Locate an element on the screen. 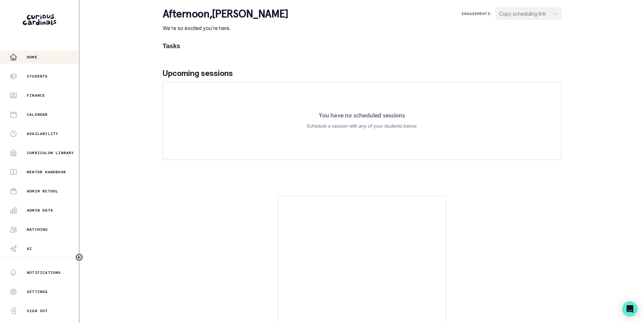 Image resolution: width=644 pixels, height=323 pixels. p: Availability is located at coordinates (43, 133).